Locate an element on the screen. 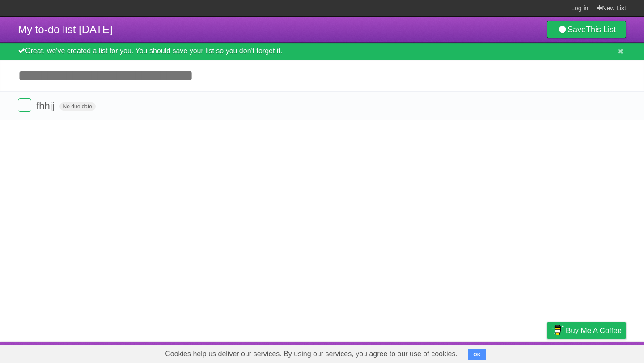 This screenshot has width=644, height=363. a: About is located at coordinates (437, 352).